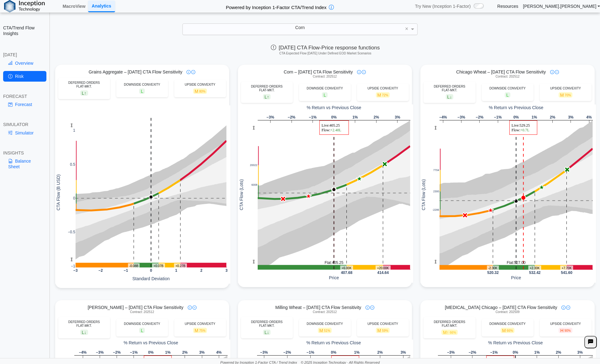 Image resolution: width=600 pixels, height=364 pixels. I want to click on span: 72%, so click(385, 95).